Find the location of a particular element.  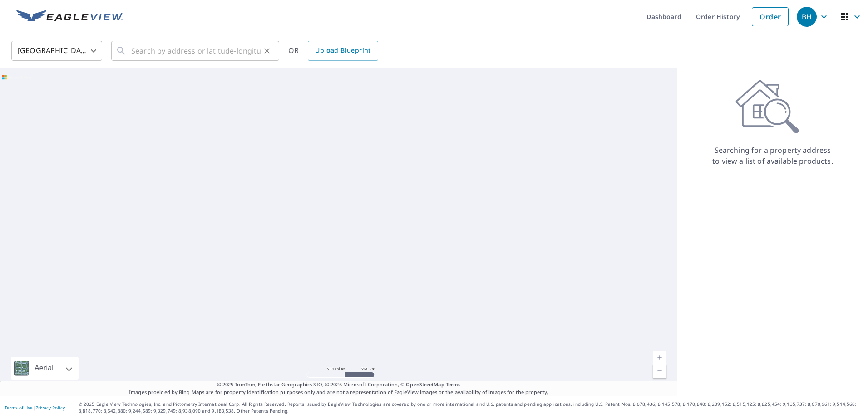

a: Privacy Policy is located at coordinates (50, 408).